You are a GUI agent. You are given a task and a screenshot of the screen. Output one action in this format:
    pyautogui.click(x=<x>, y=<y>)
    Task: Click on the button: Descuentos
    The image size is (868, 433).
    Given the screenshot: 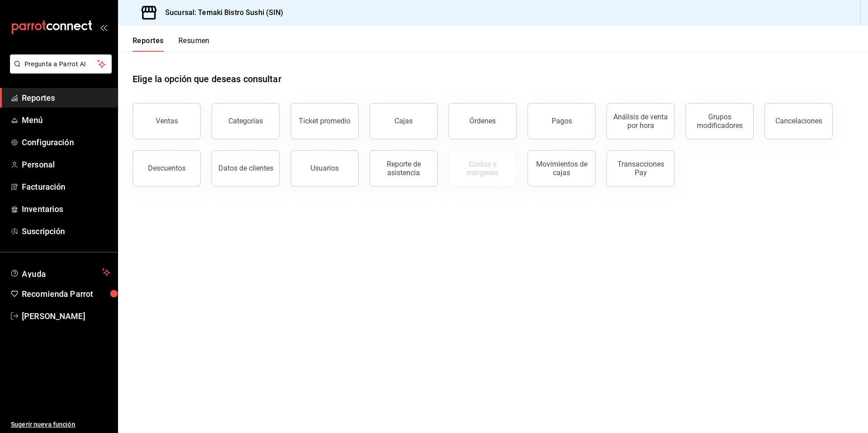 What is the action you would take?
    pyautogui.click(x=167, y=169)
    